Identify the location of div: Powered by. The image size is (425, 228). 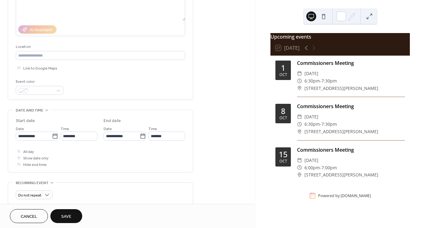
(344, 196).